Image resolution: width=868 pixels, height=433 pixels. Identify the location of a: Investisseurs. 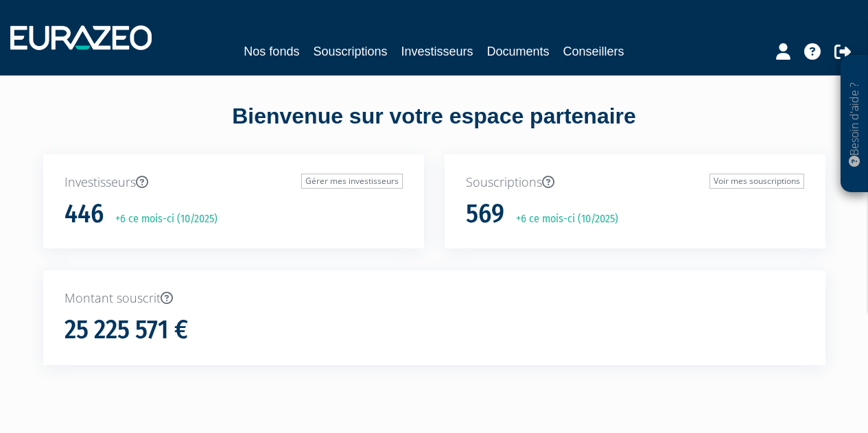
(437, 52).